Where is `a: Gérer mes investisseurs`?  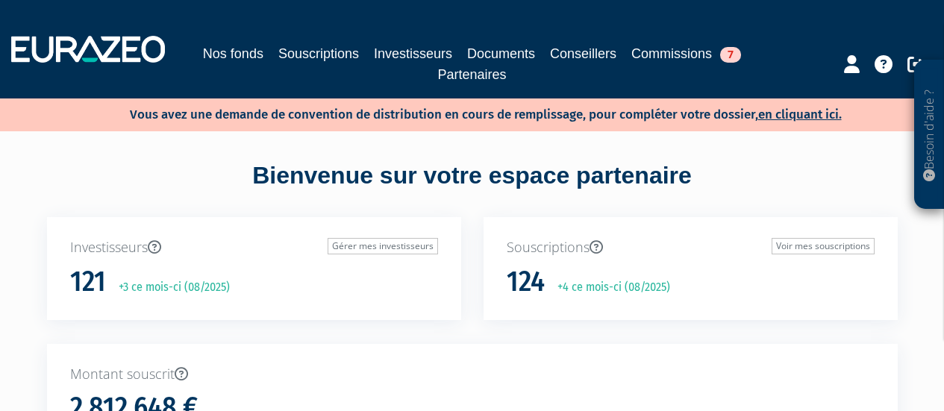
a: Gérer mes investisseurs is located at coordinates (383, 246).